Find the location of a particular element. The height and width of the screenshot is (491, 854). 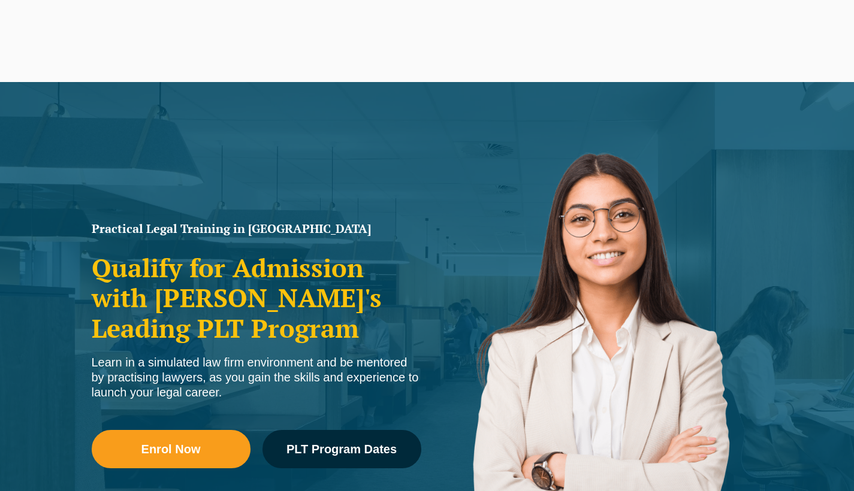

a: PLT Program Dates is located at coordinates (341, 449).